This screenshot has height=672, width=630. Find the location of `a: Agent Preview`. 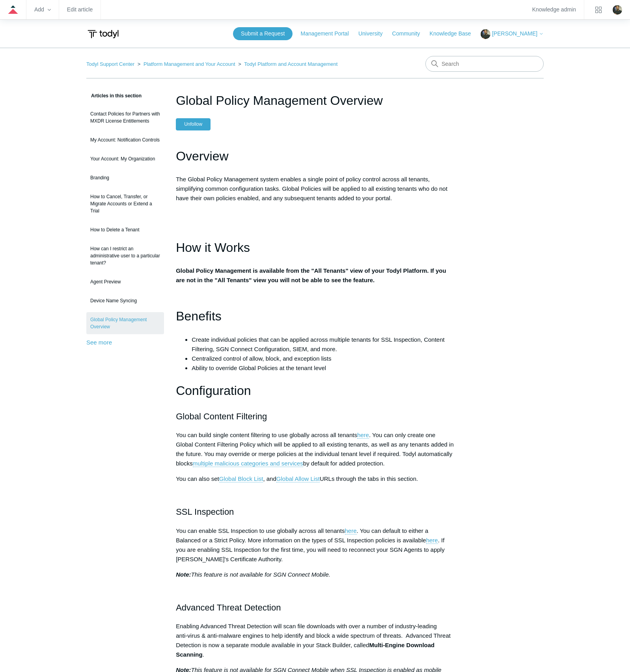

a: Agent Preview is located at coordinates (125, 282).